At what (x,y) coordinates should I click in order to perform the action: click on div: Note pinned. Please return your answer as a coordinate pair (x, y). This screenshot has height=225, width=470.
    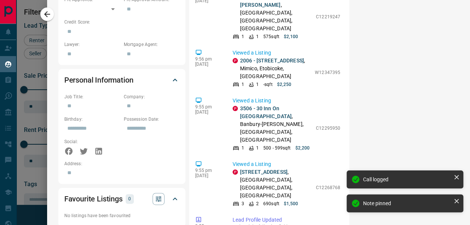
    Looking at the image, I should click on (407, 203).